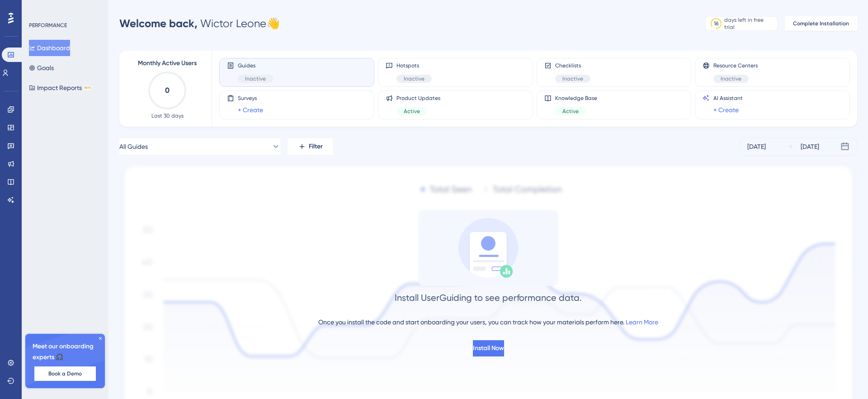 This screenshot has width=868, height=399. Describe the element at coordinates (167, 90) in the screenshot. I see `text: 0` at that location.